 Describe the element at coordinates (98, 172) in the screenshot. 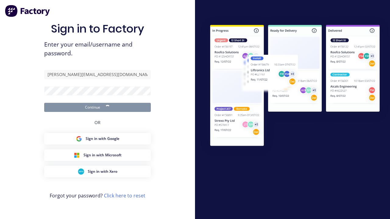

I see `button: Xero Sign inSign in with Xero` at that location.